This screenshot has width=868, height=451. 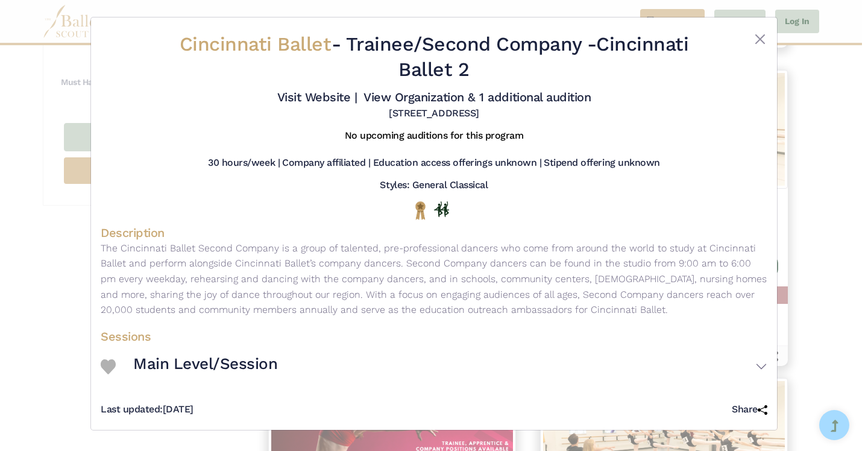 What do you see at coordinates (441, 209) in the screenshot?
I see `img: In Person` at bounding box center [441, 209].